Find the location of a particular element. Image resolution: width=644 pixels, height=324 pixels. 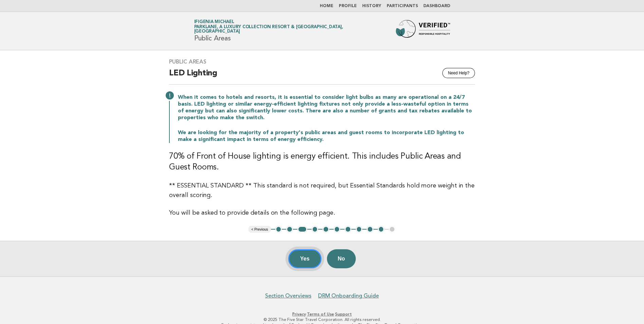

a: Section Overviews is located at coordinates (288, 296).